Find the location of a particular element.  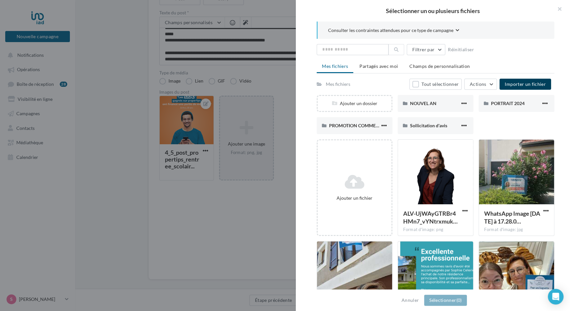

button: Tout sélectionner is located at coordinates (435, 84).